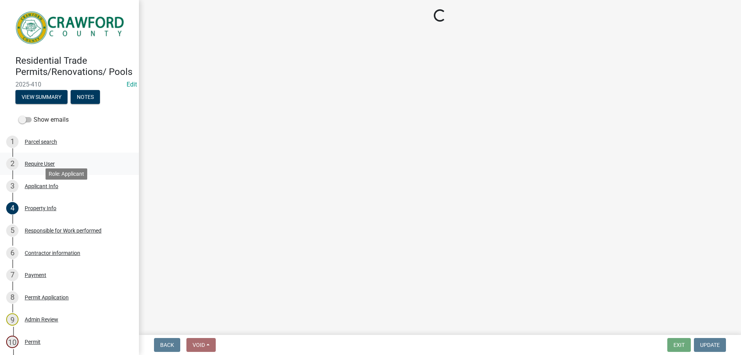 The height and width of the screenshot is (355, 741). I want to click on div: Payment, so click(36, 275).